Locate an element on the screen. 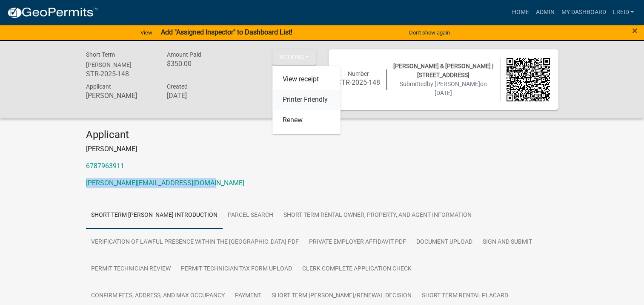  a: Permit Technician Review is located at coordinates (130, 269).